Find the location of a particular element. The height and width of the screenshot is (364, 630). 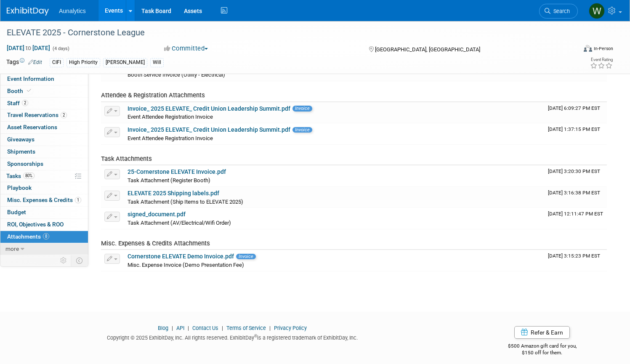

a: ELEVATE 2025 Shipping labels.pdf is located at coordinates (173, 193).